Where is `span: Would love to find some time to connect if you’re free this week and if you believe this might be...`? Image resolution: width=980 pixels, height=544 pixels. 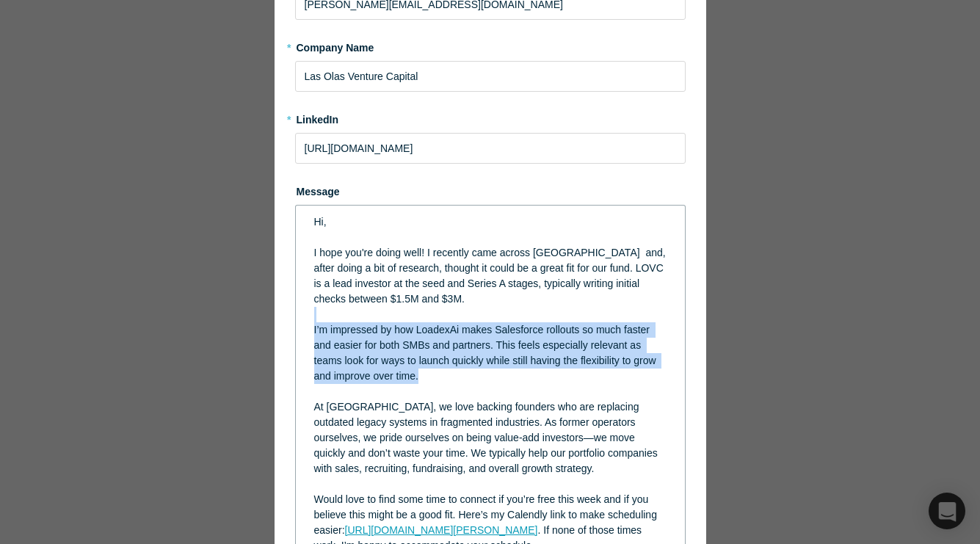 span: Would love to find some time to connect if you’re free this week and if you believe this might be... is located at coordinates (487, 515).